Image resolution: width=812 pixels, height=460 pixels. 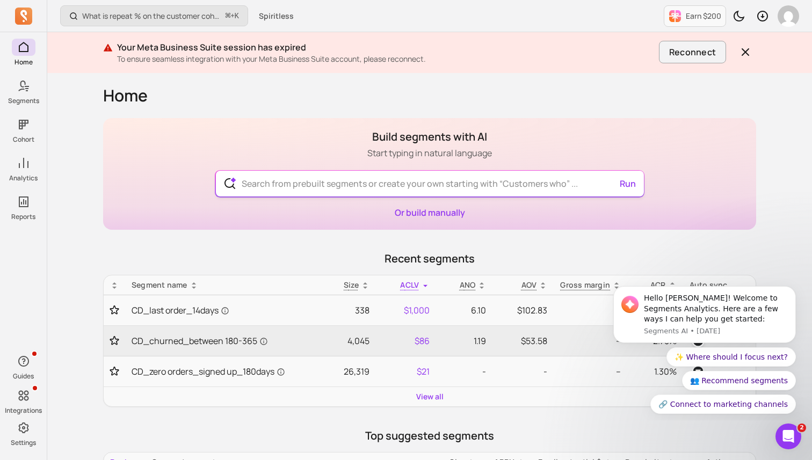 I want to click on span: CD_churned_between 180-365, so click(x=200, y=341).